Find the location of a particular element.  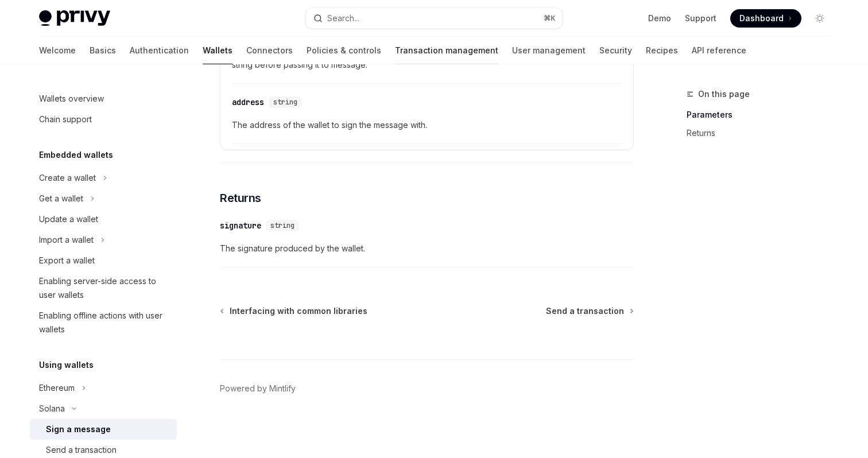

div: signature is located at coordinates (240, 225).